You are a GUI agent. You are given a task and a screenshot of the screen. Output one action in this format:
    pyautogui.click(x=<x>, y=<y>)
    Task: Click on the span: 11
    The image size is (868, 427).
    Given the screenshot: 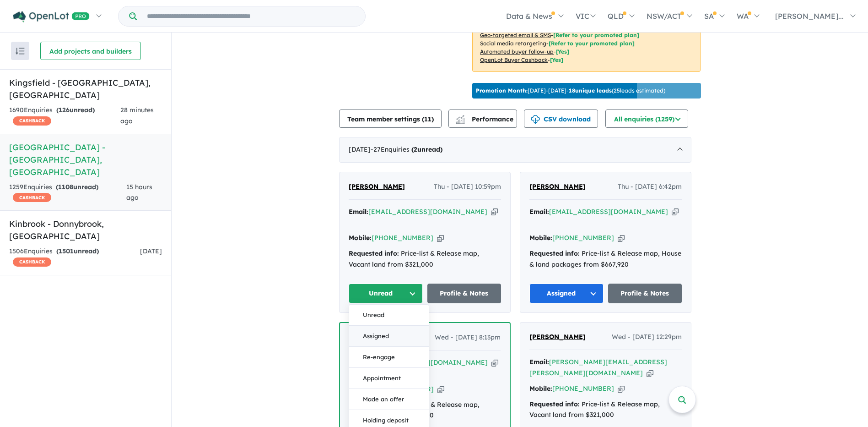 What is the action you would take?
    pyautogui.click(x=428, y=119)
    